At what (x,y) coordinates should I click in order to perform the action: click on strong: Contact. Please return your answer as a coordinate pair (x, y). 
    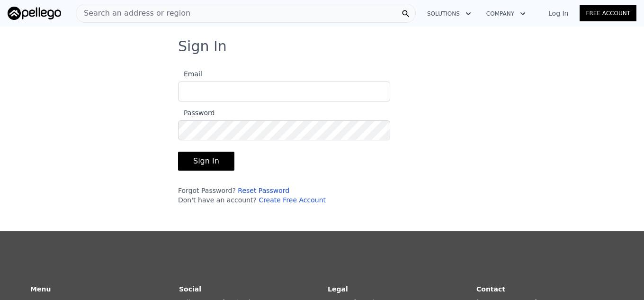
    Looking at the image, I should click on (491, 289).